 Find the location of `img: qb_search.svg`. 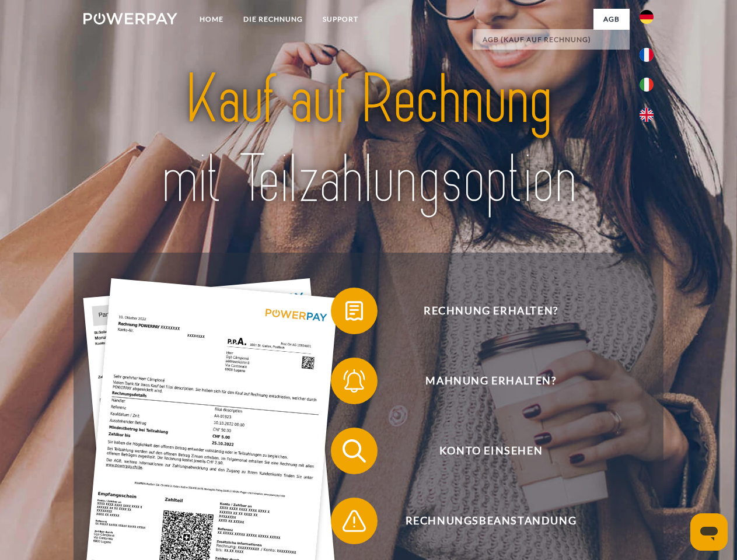

img: qb_search.svg is located at coordinates (354, 451).